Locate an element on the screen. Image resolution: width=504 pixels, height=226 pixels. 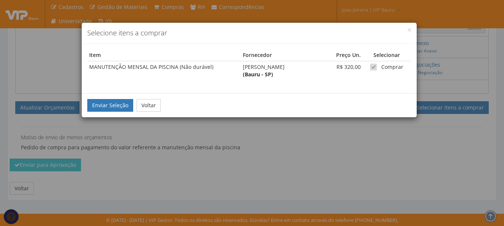
td: R$ 320,00 is located at coordinates (342, 70).